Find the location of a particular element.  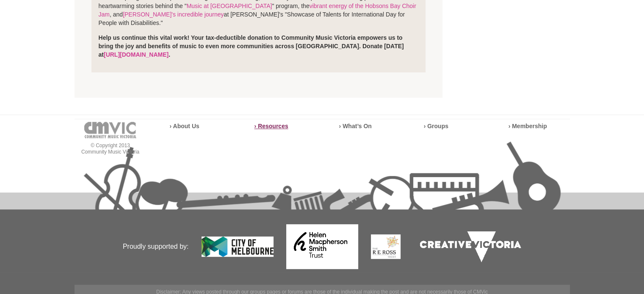

strong: › Groups is located at coordinates (436, 126).